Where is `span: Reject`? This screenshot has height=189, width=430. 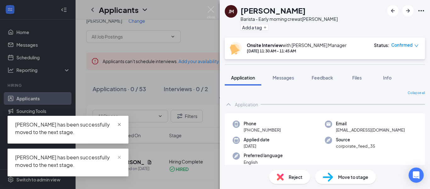
span: Reject is located at coordinates (296, 177).